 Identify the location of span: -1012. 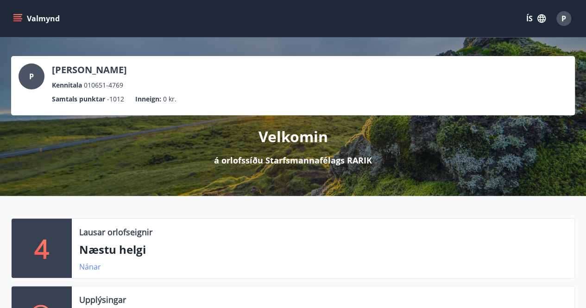
(115, 99).